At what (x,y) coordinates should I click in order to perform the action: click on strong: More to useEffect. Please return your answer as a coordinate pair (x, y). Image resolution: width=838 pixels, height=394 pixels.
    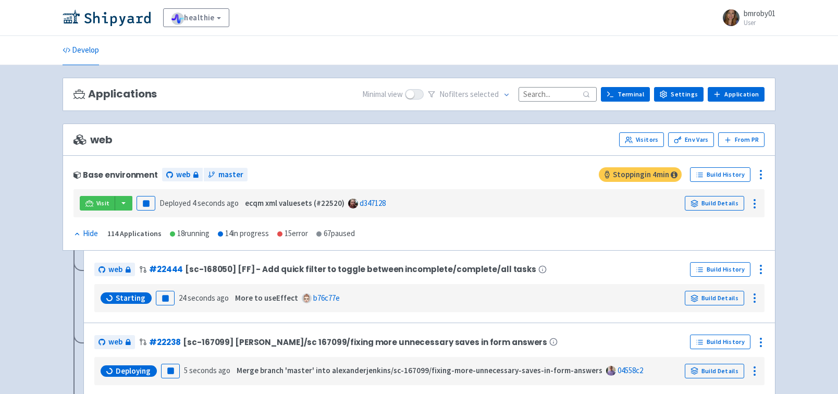
    Looking at the image, I should click on (266, 297).